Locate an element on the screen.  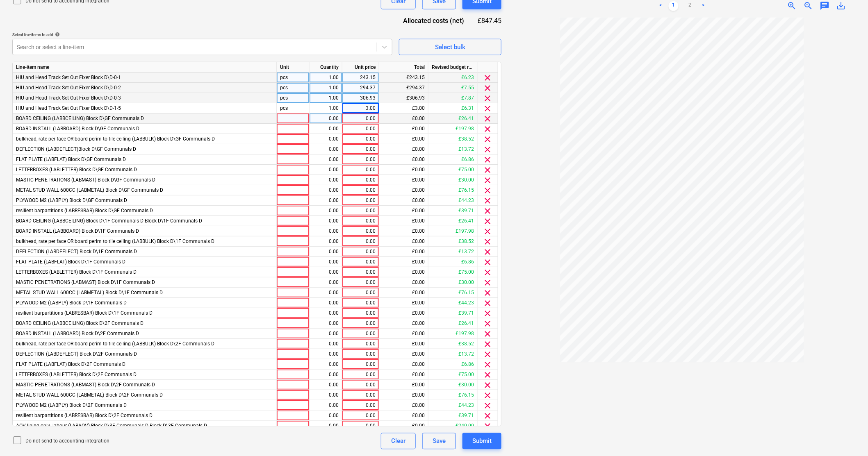
div: £39.71 is located at coordinates (453, 313).